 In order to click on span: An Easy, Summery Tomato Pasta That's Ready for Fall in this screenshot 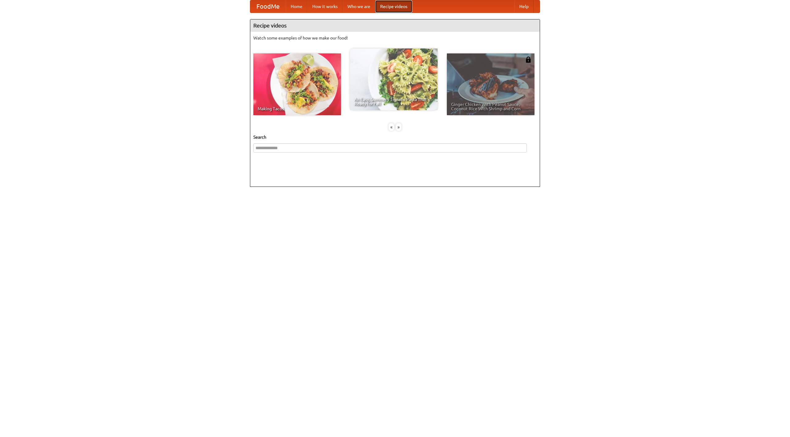, I will do `click(394, 102)`.